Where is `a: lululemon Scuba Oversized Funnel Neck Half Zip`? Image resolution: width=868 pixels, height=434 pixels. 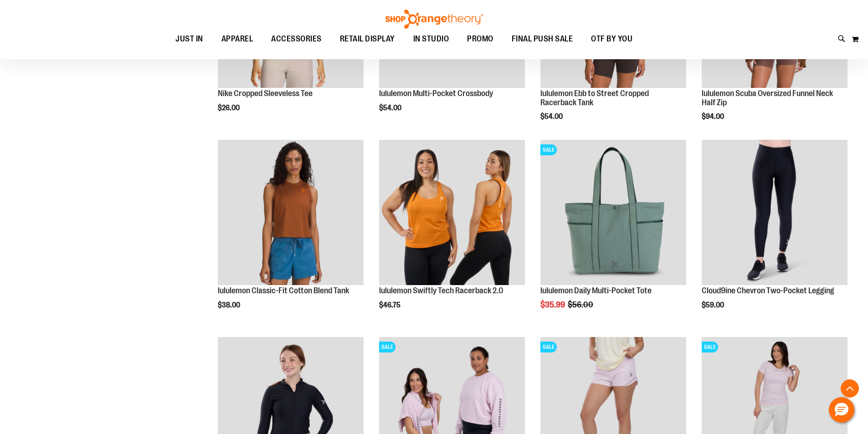 a: lululemon Scuba Oversized Funnel Neck Half Zip is located at coordinates (768, 98).